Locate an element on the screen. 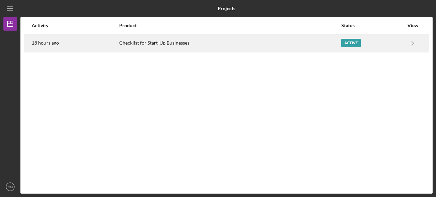 This screenshot has height=197, width=436. div: Active is located at coordinates (351, 43).